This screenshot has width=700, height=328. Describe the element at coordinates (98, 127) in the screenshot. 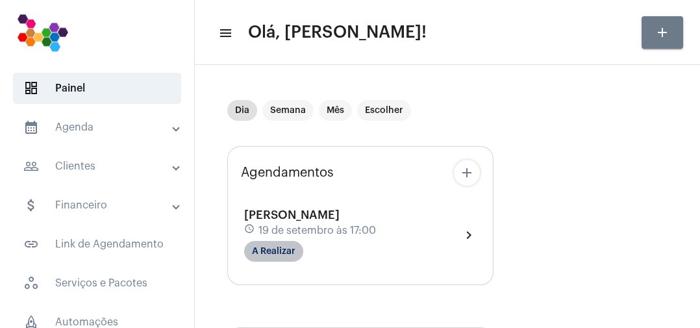

I see `mat-panel-title: Agenda` at that location.